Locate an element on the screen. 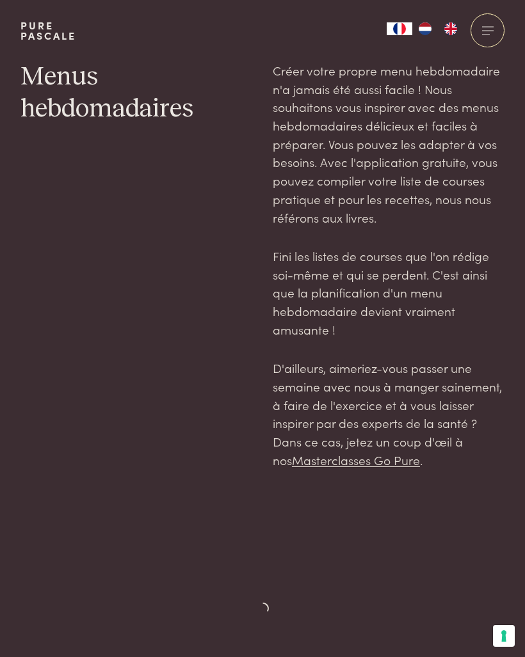 The height and width of the screenshot is (657, 525). a: NL is located at coordinates (425, 29).